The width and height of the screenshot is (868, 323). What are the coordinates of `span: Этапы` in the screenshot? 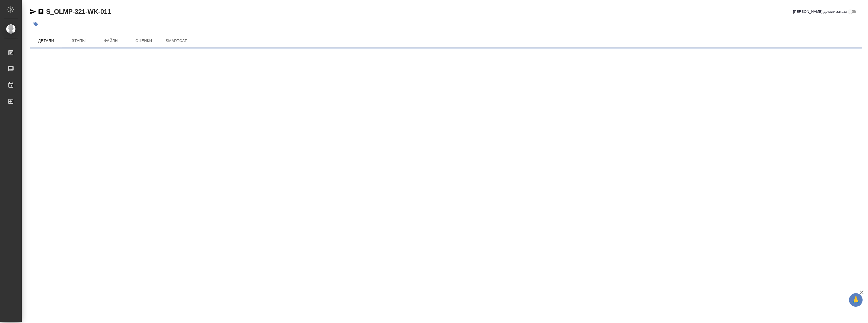 It's located at (78, 41).